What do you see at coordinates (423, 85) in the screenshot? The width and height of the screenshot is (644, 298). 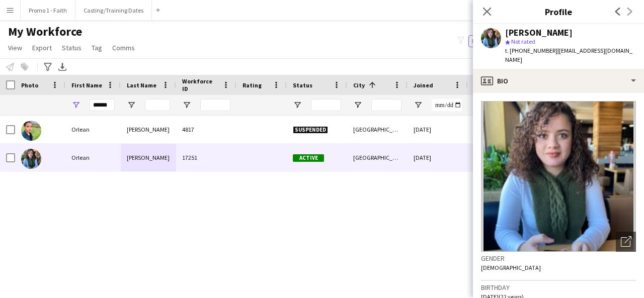 I see `span: Joined` at bounding box center [423, 85].